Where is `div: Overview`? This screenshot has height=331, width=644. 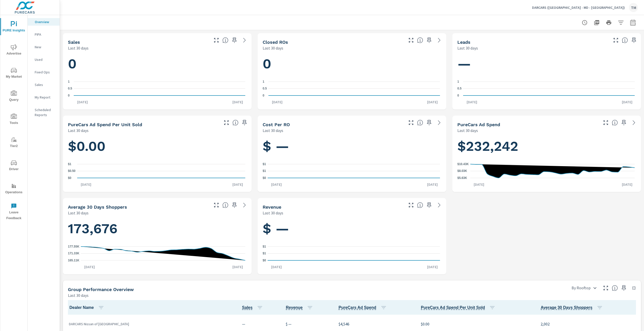
div: Overview is located at coordinates (44, 22).